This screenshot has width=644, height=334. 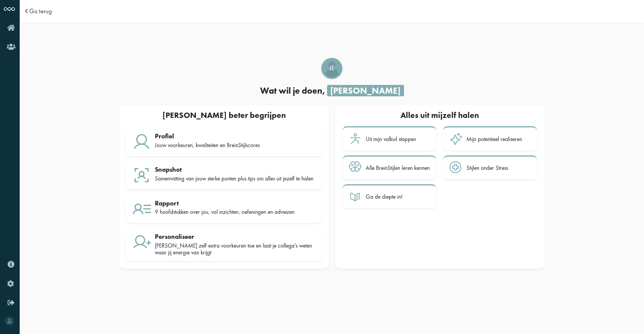 I want to click on div: Profiel, so click(x=235, y=136).